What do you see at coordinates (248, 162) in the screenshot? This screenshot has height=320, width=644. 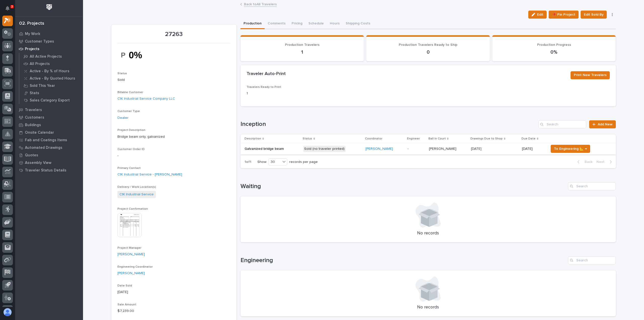 I see `p: 1 of 1` at bounding box center [248, 162].